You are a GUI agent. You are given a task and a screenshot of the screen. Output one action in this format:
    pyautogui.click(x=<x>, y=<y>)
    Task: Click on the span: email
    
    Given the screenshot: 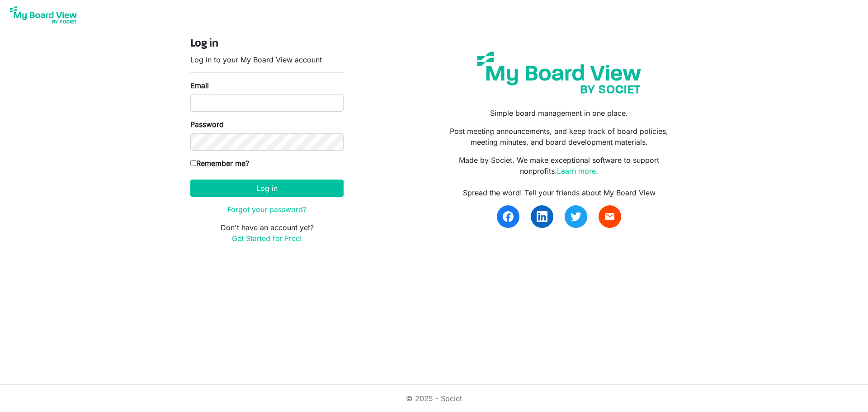 What is the action you would take?
    pyautogui.click(x=610, y=217)
    